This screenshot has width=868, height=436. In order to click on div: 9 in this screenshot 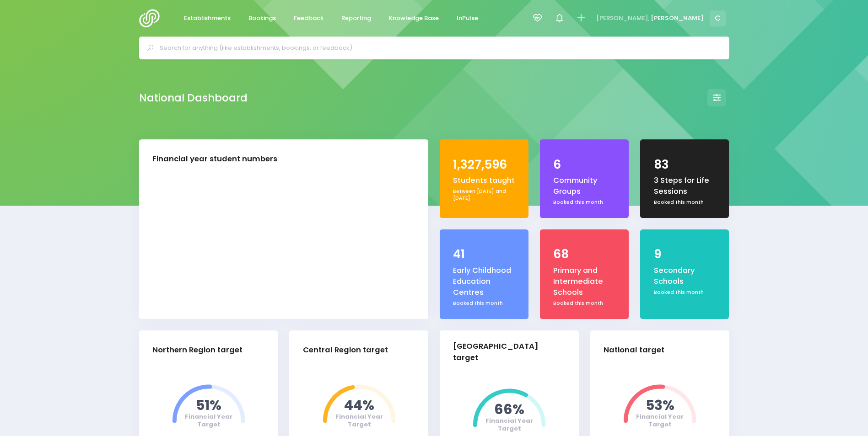, I will do `click(685, 254)`.